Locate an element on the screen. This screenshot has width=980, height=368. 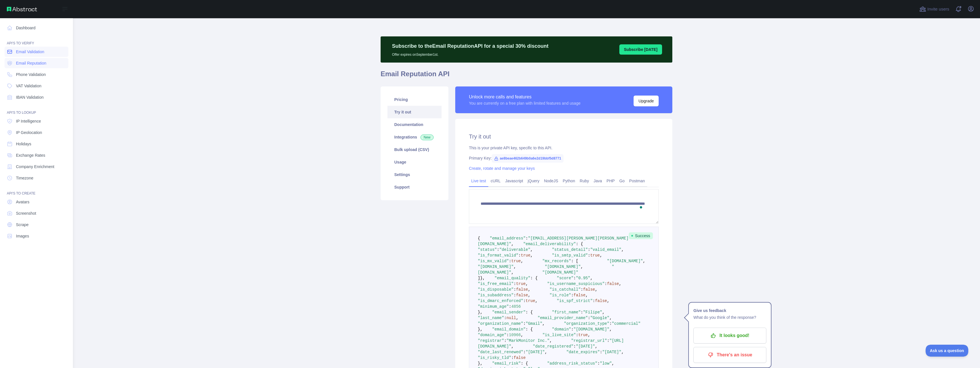
span: "address_risk_status" is located at coordinates (572, 364).